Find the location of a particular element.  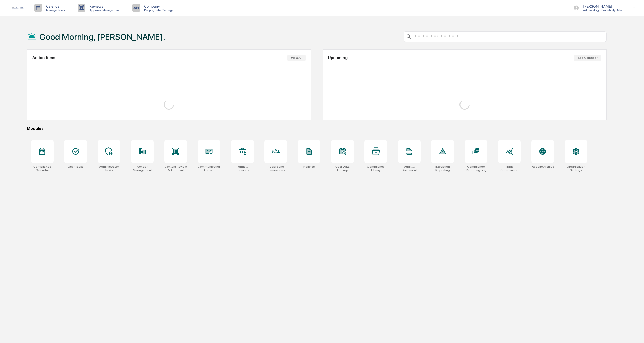

div: Administrator Tasks is located at coordinates (109, 168).